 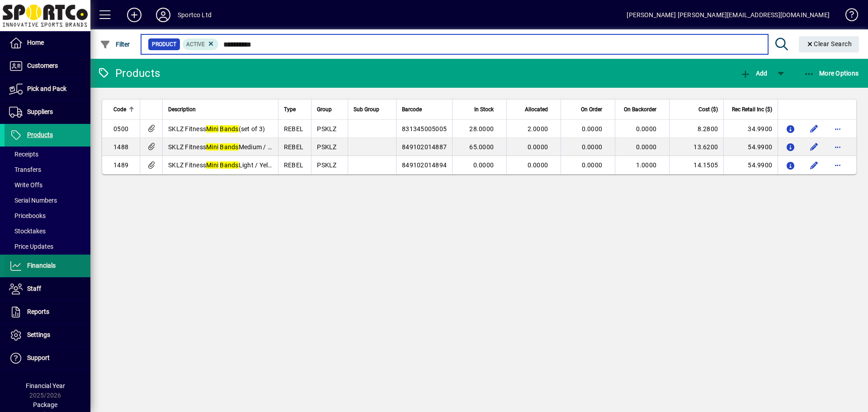 I want to click on span: Customers, so click(x=42, y=65).